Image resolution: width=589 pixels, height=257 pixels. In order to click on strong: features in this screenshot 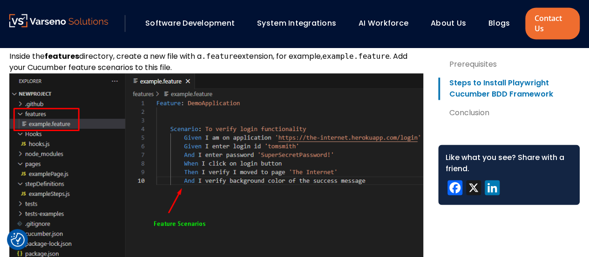, I will do `click(62, 56)`.